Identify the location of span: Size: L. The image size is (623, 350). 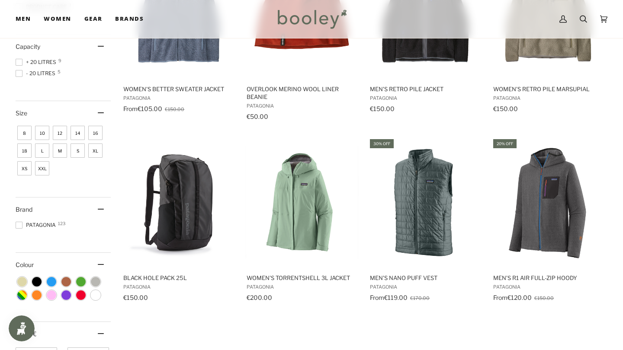
(42, 150).